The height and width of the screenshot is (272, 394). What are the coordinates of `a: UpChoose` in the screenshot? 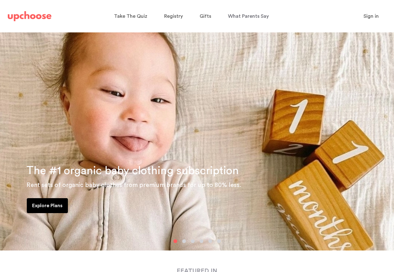 It's located at (30, 16).